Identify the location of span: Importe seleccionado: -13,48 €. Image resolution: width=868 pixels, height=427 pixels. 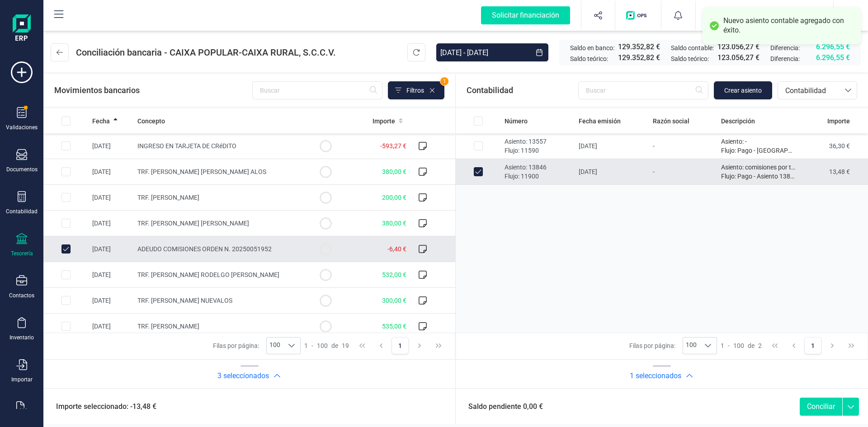
(101, 407).